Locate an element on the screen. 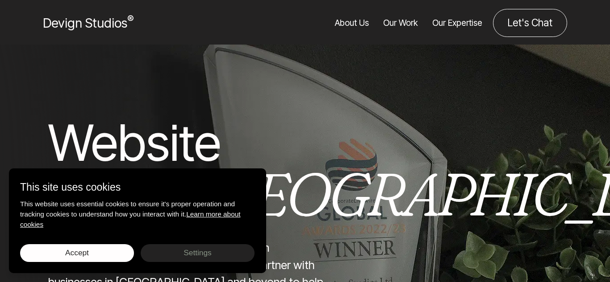 This screenshot has height=282, width=610. a: Devign Studios® Homepage is located at coordinates (88, 23).